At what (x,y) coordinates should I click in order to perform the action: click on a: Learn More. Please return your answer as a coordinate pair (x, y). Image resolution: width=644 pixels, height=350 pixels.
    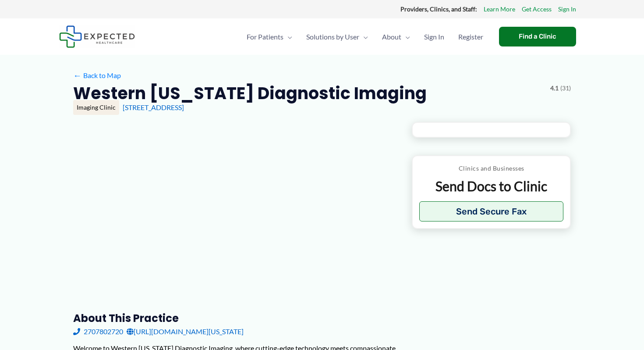
    Looking at the image, I should click on (500, 9).